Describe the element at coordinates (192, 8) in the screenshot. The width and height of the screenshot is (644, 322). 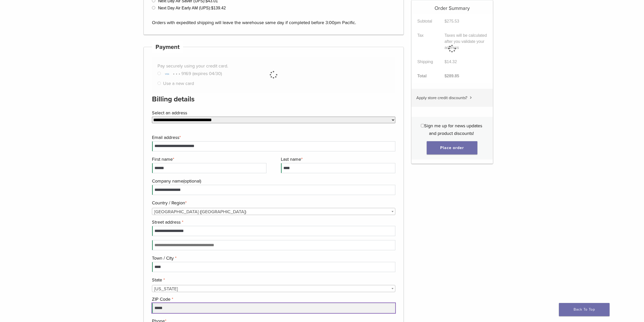
I see `label: Next Day Air Early AM (UPS):` at that location.